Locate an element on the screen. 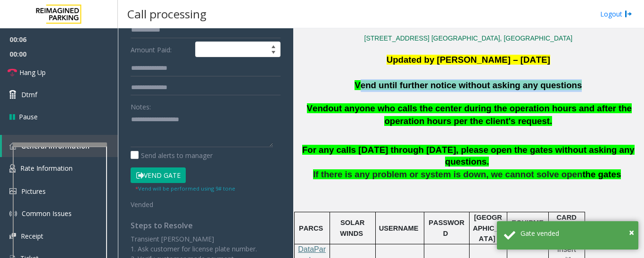 The image size is (644, 258). span: out anyone who calls the center during the operation hours and after the operation hours per the ... is located at coordinates (480, 114).